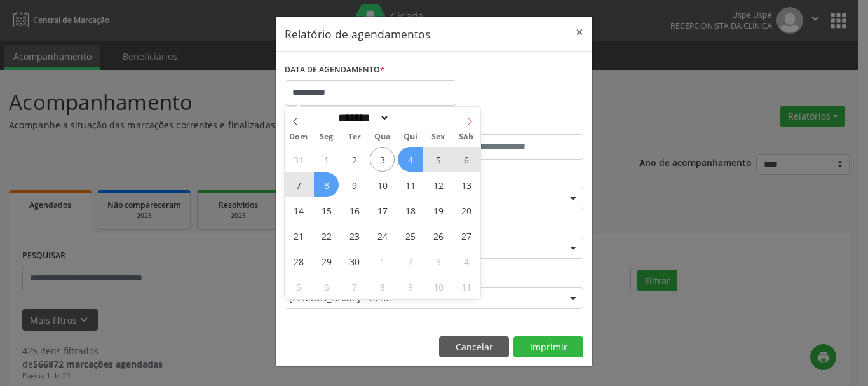  What do you see at coordinates (382, 137) in the screenshot?
I see `span: Qua` at bounding box center [382, 137].